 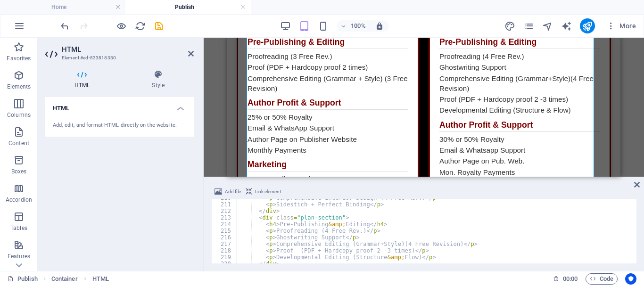 What do you see at coordinates (19, 172) in the screenshot?
I see `p: Boxes` at bounding box center [19, 172].